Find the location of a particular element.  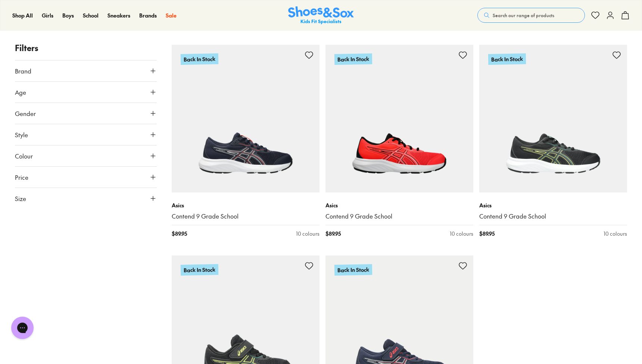

button: Age is located at coordinates (86, 92).